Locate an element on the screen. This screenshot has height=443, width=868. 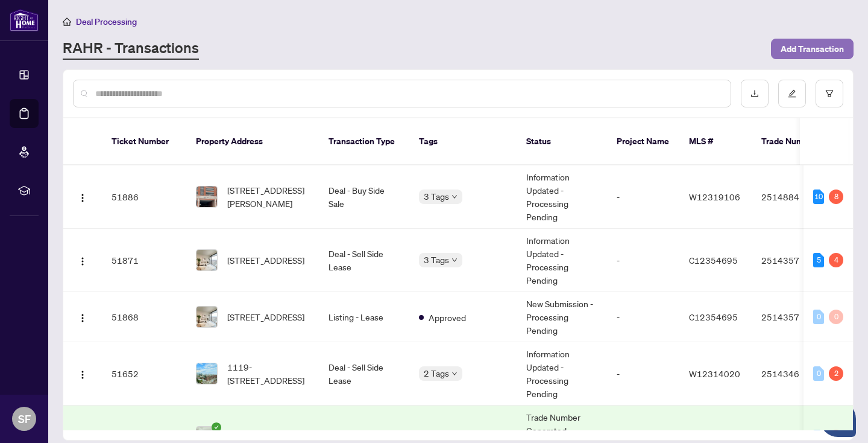
span: SF is located at coordinates (24, 418).